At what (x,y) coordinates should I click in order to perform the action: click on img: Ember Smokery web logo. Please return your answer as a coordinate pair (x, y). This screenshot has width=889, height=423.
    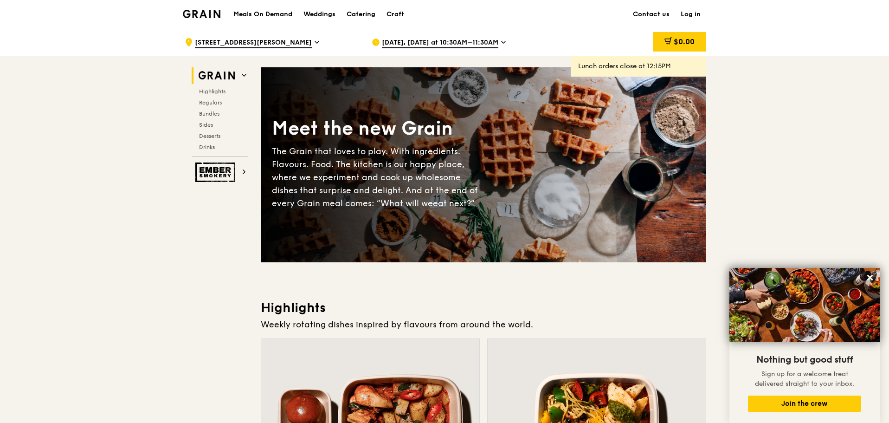
    Looking at the image, I should click on (217, 172).